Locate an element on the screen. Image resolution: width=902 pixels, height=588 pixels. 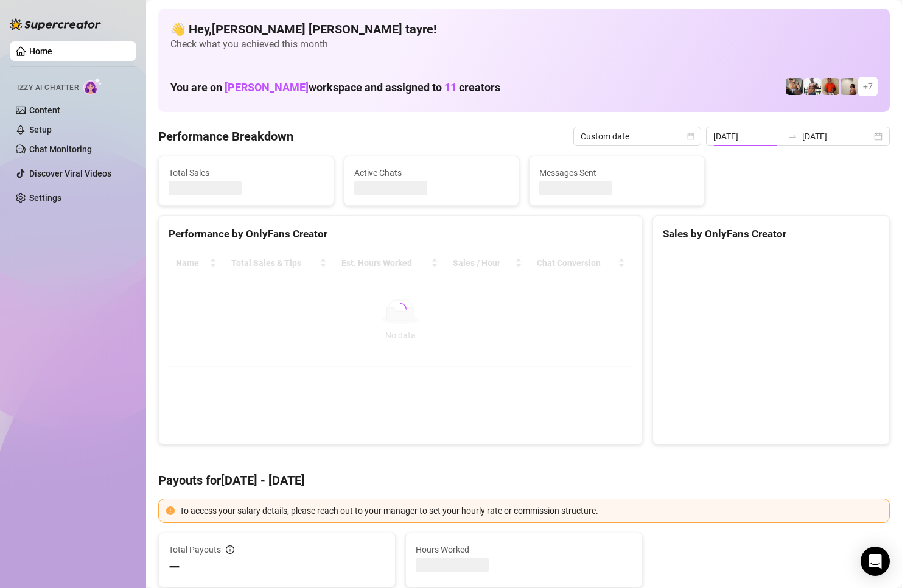
img: George is located at coordinates (794, 86).